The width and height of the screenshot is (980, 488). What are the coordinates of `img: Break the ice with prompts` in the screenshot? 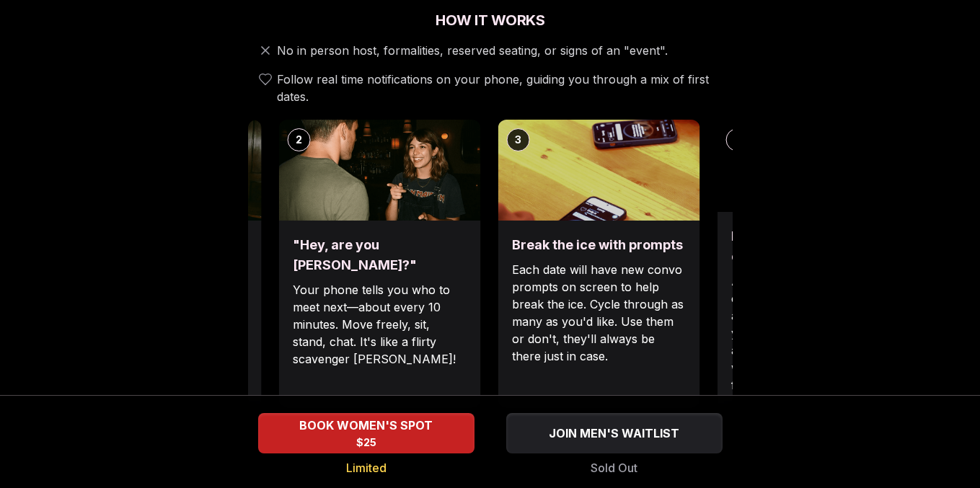 It's located at (598, 171).